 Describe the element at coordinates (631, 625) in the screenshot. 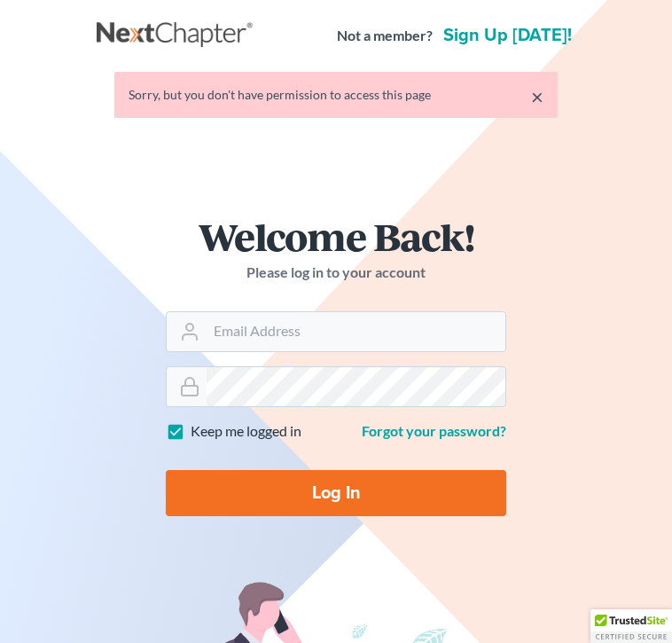

I see `div: TrustedSite Certified` at that location.